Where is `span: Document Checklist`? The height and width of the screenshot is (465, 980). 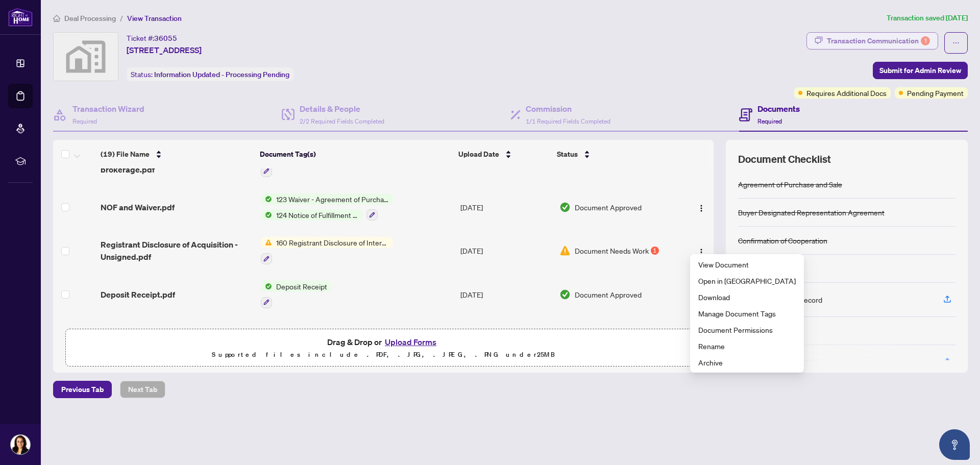 span: Document Checklist is located at coordinates (785, 160).